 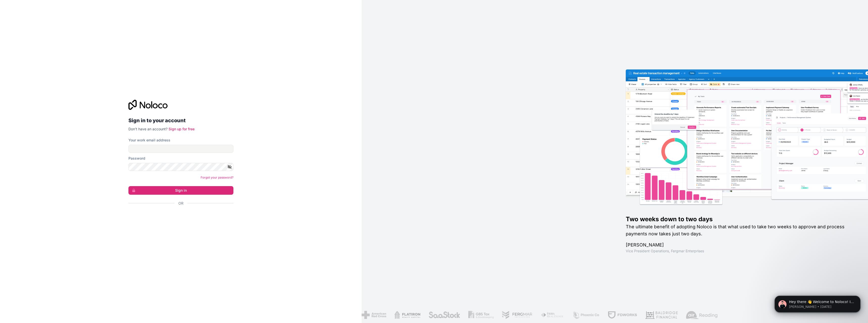 I want to click on h1: Two weeks down to two days, so click(x=739, y=219).